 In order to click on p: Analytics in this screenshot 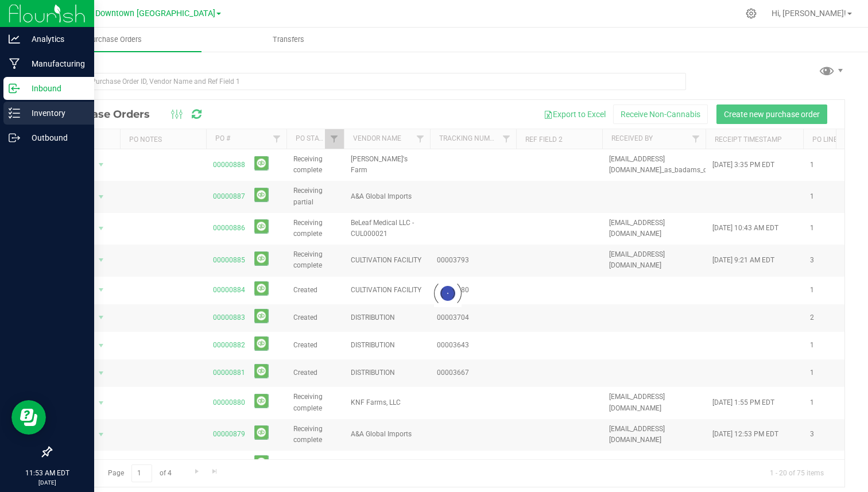, I will do `click(55, 39)`.